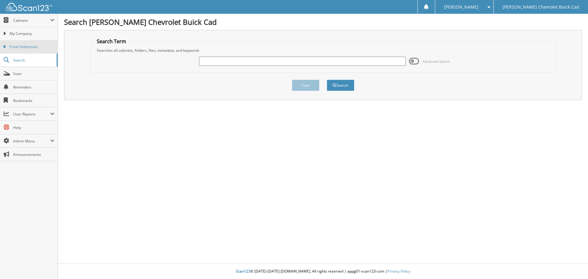  Describe the element at coordinates (34, 87) in the screenshot. I see `span: Reminders` at that location.